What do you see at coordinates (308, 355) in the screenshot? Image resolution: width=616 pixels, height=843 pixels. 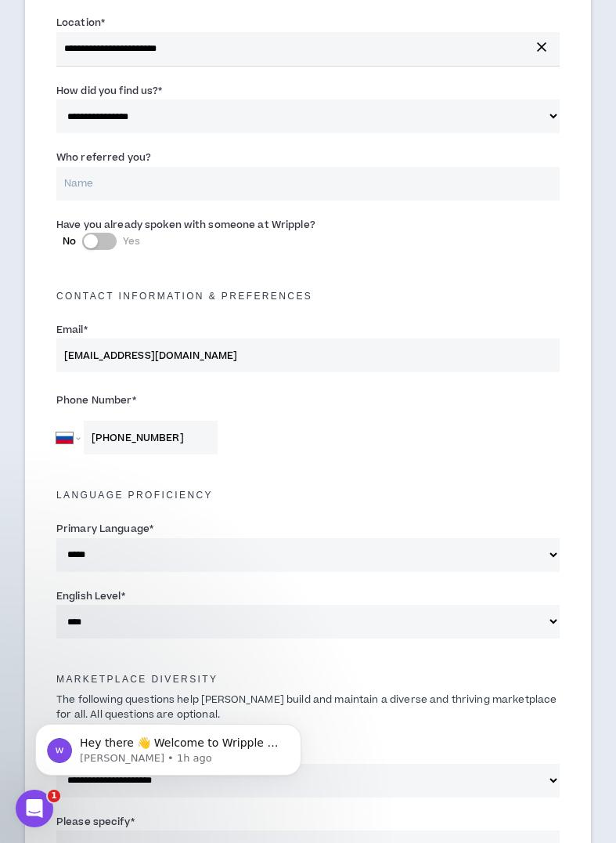 I see `input: Enter Email` at bounding box center [308, 355].